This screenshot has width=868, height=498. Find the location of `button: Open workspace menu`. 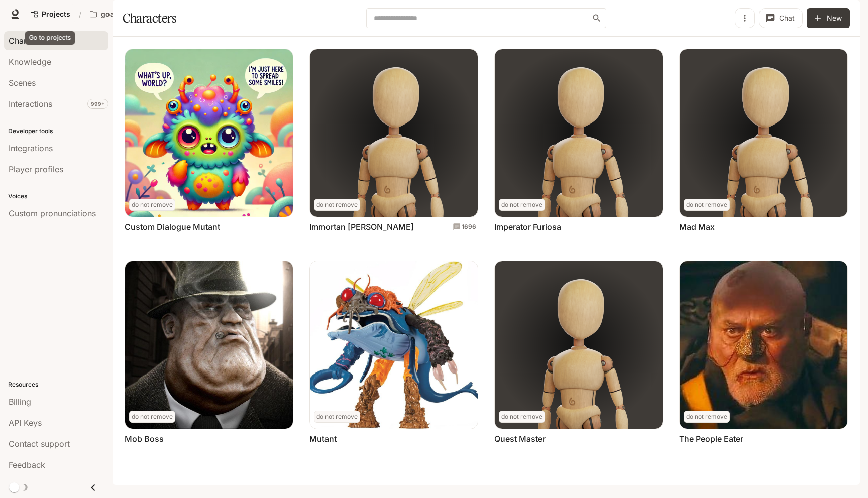

button: Open workspace menu is located at coordinates (110, 14).